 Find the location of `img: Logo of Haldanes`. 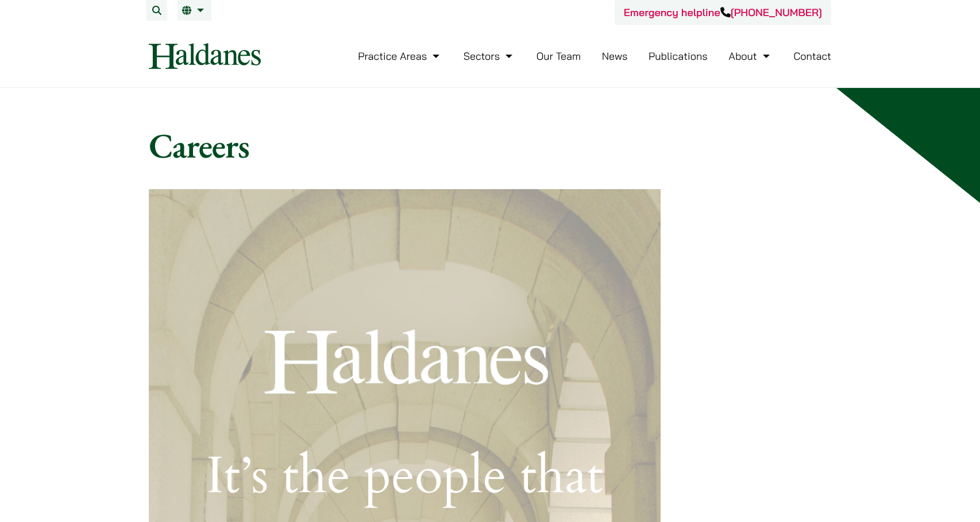

img: Logo of Haldanes is located at coordinates (204, 56).